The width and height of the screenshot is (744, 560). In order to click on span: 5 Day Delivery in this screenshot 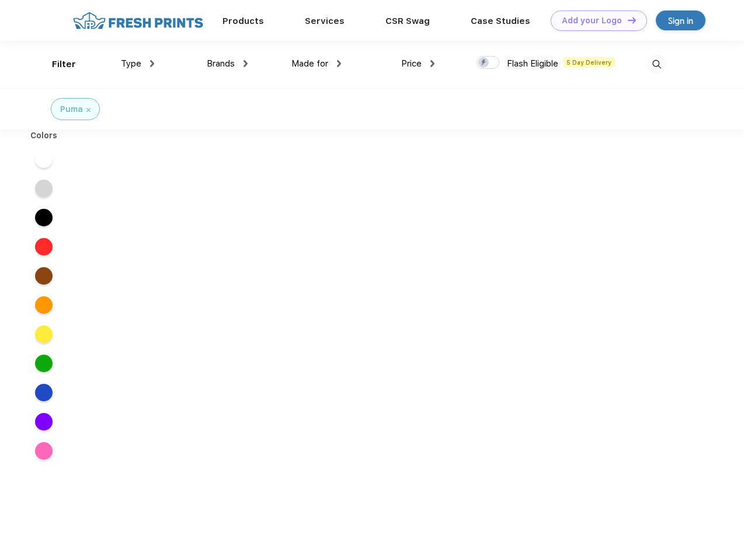, I will do `click(589, 63)`.